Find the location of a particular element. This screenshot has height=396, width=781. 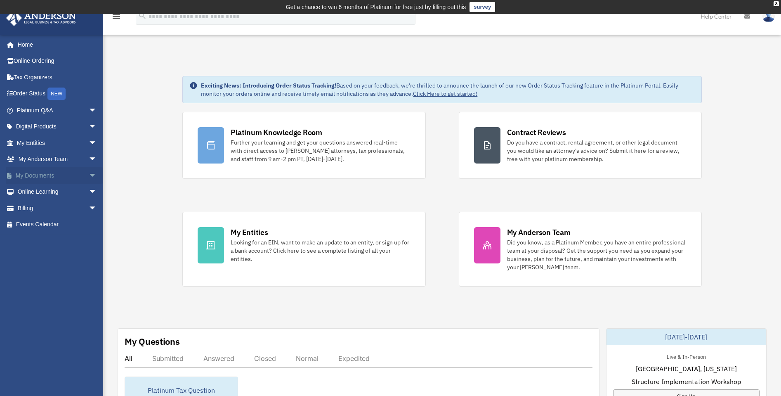

a: My Entities Looking for an EIN, want to make an update to an entity, or sign up for a bank accoun... is located at coordinates (304, 249).